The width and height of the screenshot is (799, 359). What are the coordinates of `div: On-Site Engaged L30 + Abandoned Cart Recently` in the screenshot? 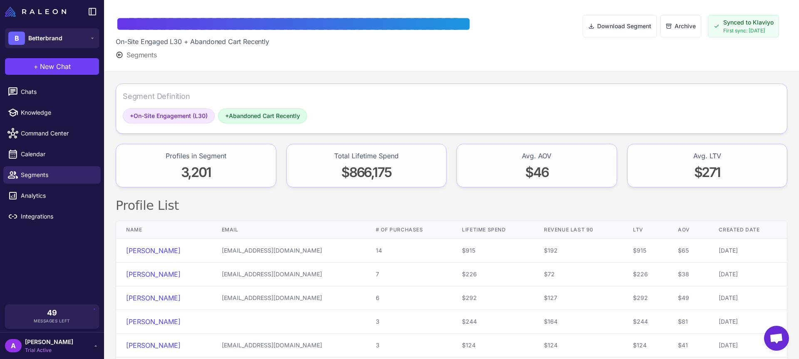 It's located at (258, 42).